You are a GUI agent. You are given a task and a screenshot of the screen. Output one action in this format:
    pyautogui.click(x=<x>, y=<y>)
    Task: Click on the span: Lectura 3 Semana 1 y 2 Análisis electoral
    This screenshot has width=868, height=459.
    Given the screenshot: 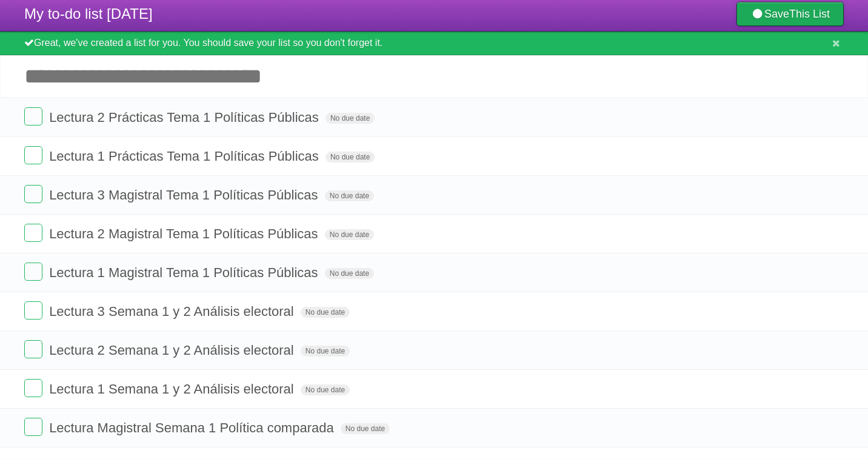 What is the action you would take?
    pyautogui.click(x=173, y=311)
    